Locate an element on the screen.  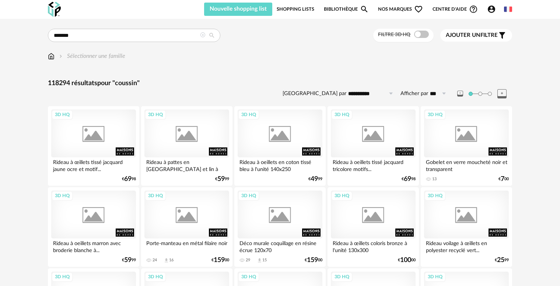
button: Ajouter unfiltre Filter icon is located at coordinates (476, 35).